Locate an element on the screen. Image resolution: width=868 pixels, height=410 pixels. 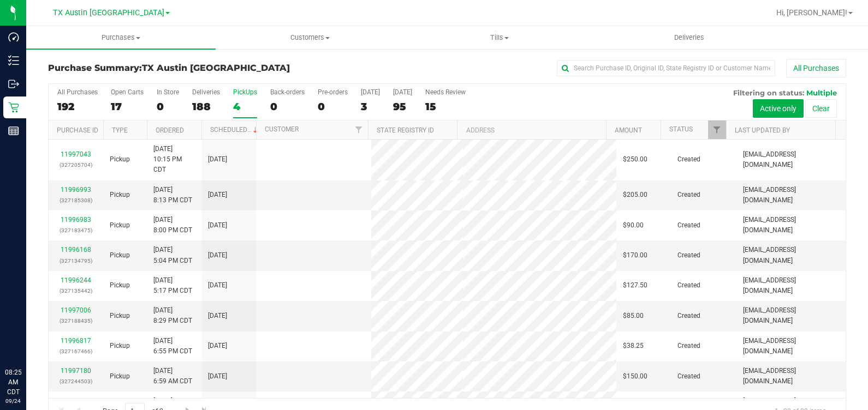
a: Deliveries is located at coordinates (689, 38).